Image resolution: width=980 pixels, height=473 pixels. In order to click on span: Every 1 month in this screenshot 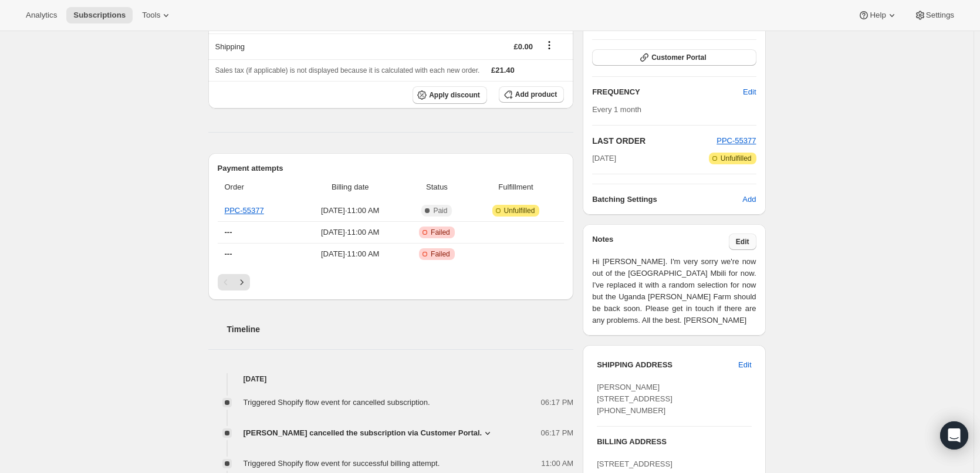, I will do `click(617, 109)`.